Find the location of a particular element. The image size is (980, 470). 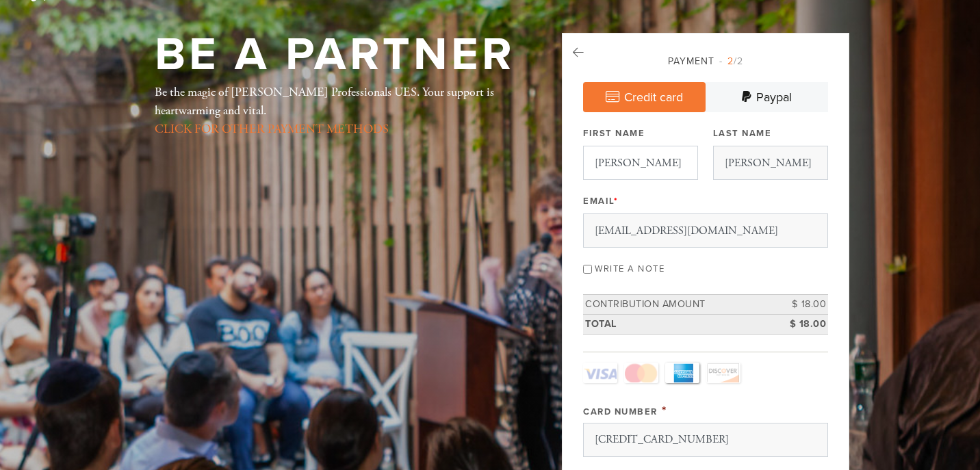

a: CLICK FOR OTHER PAYMENT METHODS is located at coordinates (272, 129).